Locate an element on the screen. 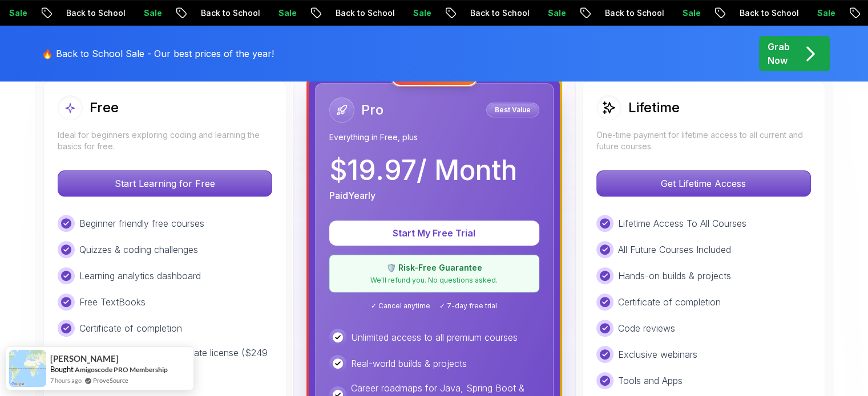 The height and width of the screenshot is (396, 868). p: All Future Courses Included is located at coordinates (674, 250).